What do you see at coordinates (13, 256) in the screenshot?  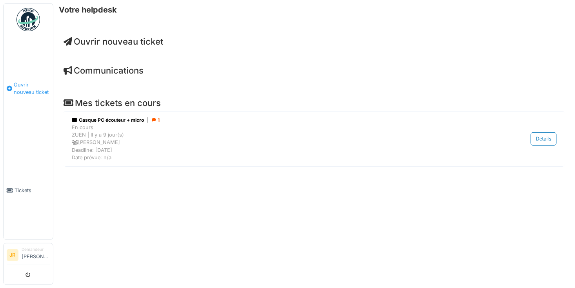 I see `li: JR` at bounding box center [13, 256].